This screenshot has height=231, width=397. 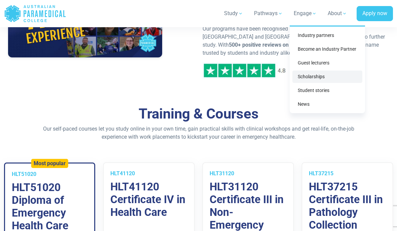 What do you see at coordinates (327, 104) in the screenshot?
I see `a: News` at bounding box center [327, 104].